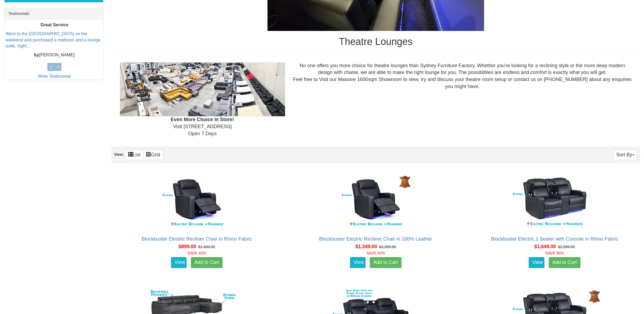 The image size is (644, 314). What do you see at coordinates (202, 119) in the screenshot?
I see `b: Even More Choice In Store!` at bounding box center [202, 119].